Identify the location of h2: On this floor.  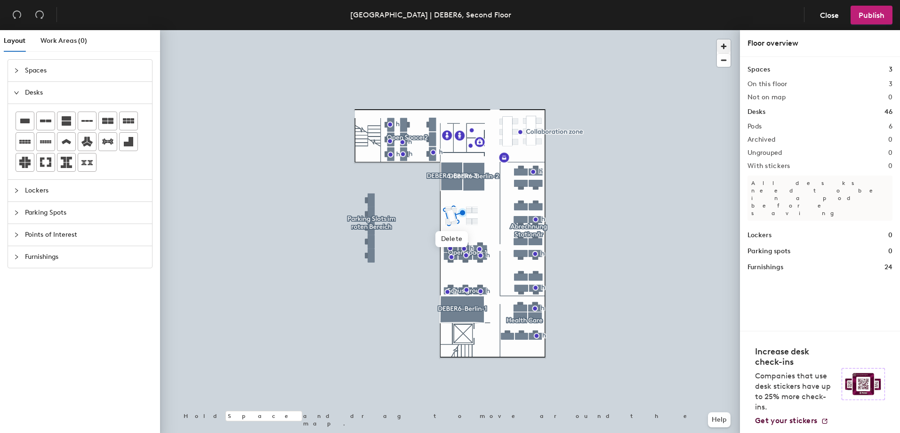
(767, 84).